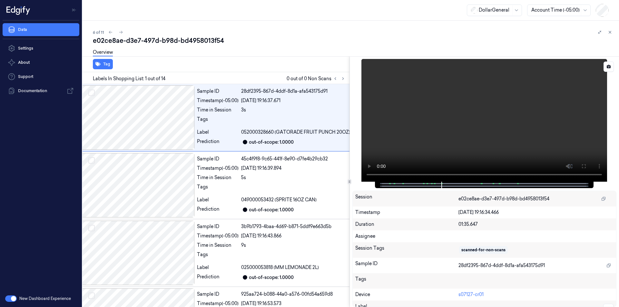 This screenshot has height=307, width=619. Describe the element at coordinates (98, 32) in the screenshot. I see `span: 6 of 11` at that location.